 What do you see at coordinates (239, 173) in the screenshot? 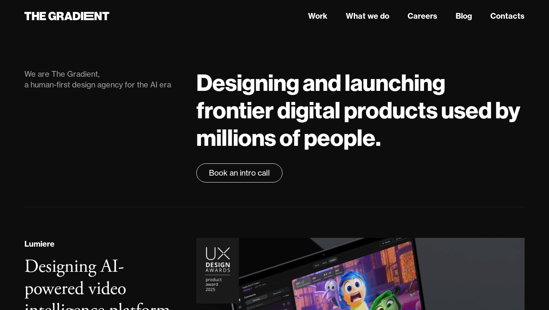
I see `a: Book an intro call` at bounding box center [239, 173].